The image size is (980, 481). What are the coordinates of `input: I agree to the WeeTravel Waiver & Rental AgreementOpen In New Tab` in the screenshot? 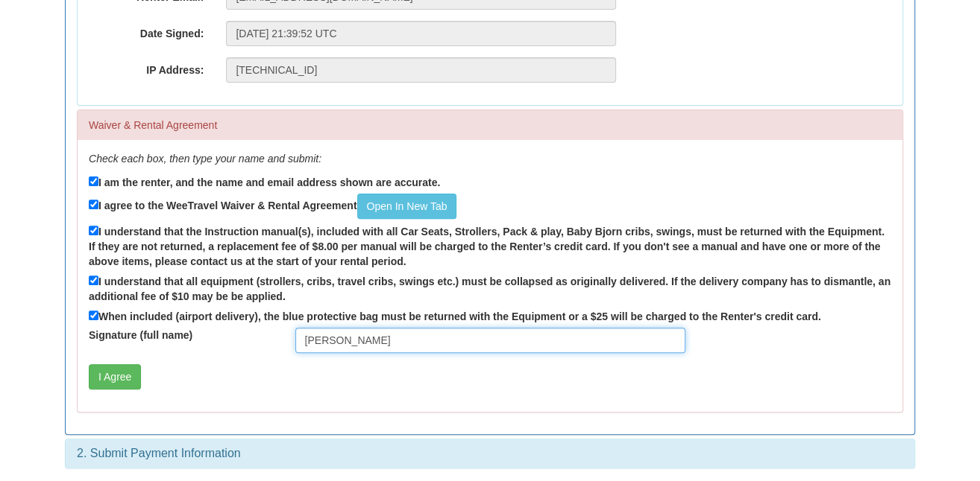 It's located at (93, 205).